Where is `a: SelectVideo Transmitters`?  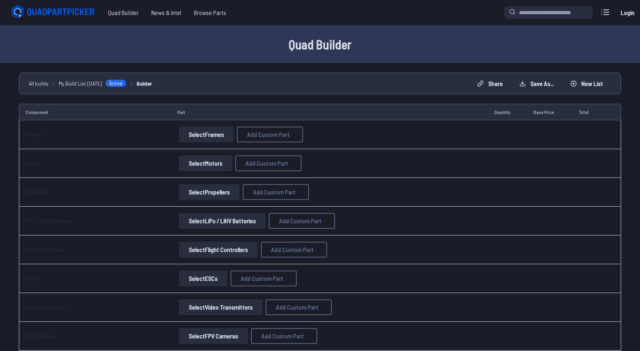 a: SelectVideo Transmitters is located at coordinates (221, 307).